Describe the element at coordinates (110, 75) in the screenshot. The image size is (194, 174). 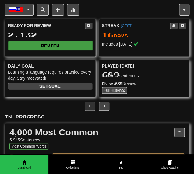
I see `span: 689` at that location.